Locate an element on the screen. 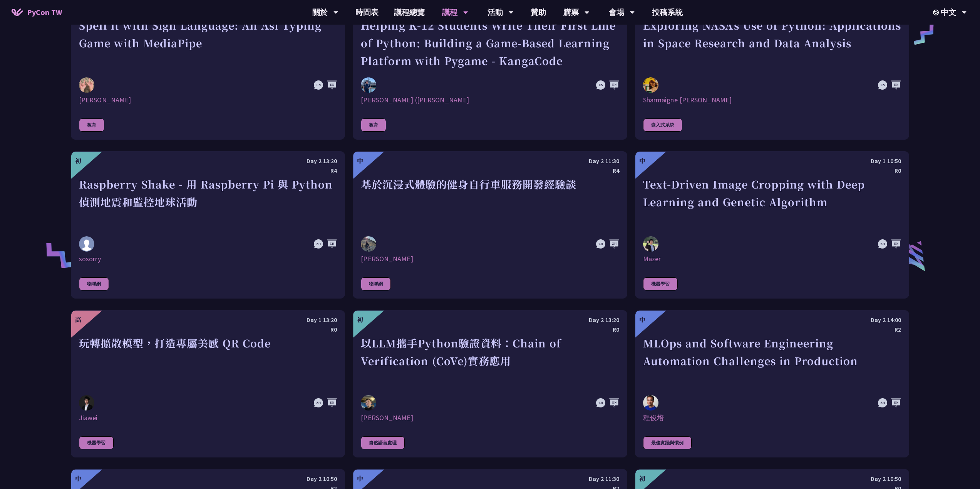 The height and width of the screenshot is (489, 980). img: Sharmaigne Angelie Mabano is located at coordinates (651, 85).